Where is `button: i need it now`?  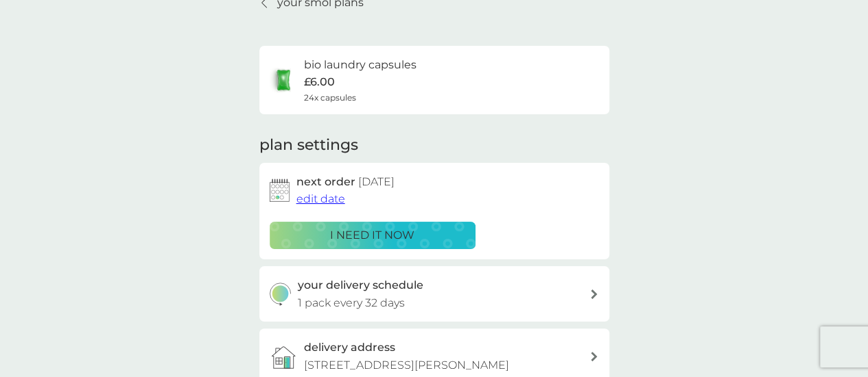 button: i need it now is located at coordinates (373, 235).